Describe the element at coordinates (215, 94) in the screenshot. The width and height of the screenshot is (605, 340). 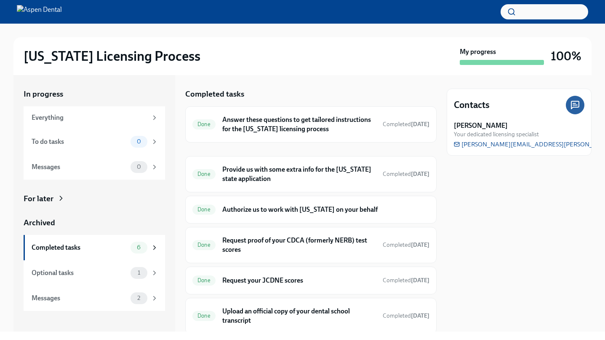
I see `h5: Completed tasks` at that location.